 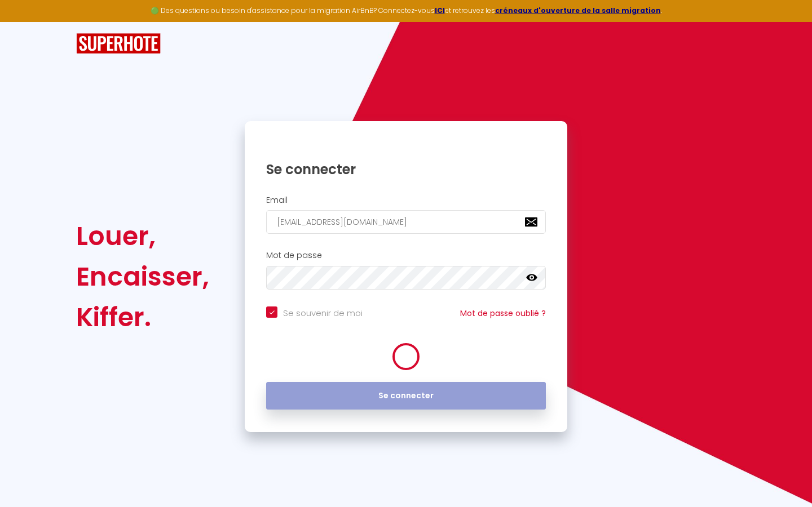 I want to click on input: Ton Email, so click(x=406, y=222).